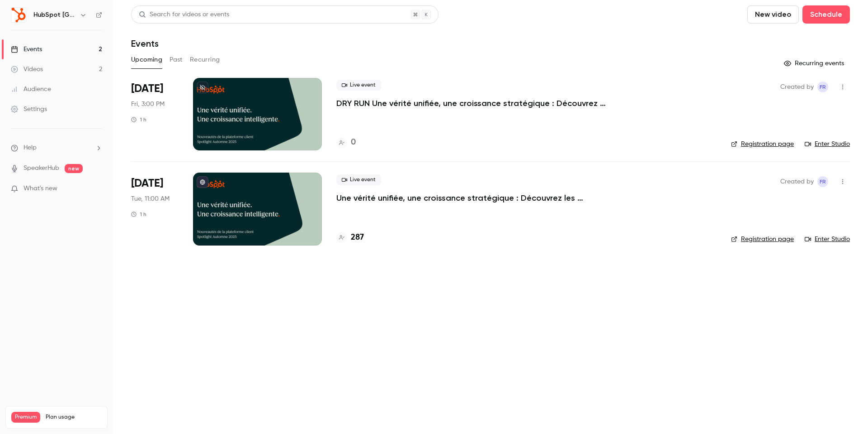 This screenshot has height=434, width=868. What do you see at coordinates (26, 417) in the screenshot?
I see `span: Premium` at bounding box center [26, 417].